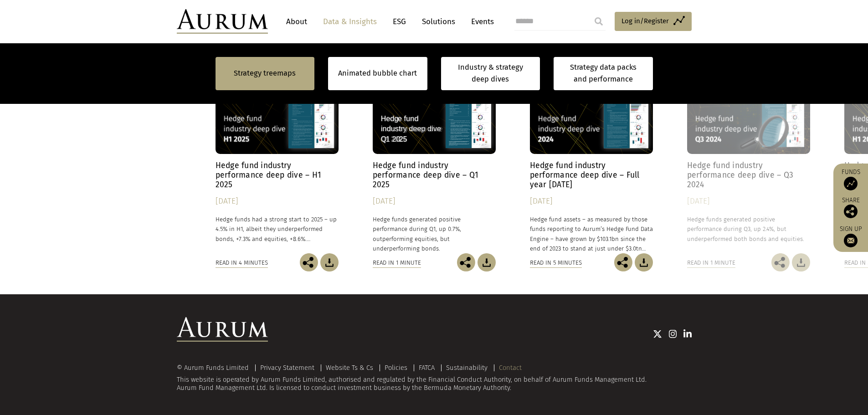 The height and width of the screenshot is (415, 868). I want to click on img: Twitter icon, so click(657, 334).